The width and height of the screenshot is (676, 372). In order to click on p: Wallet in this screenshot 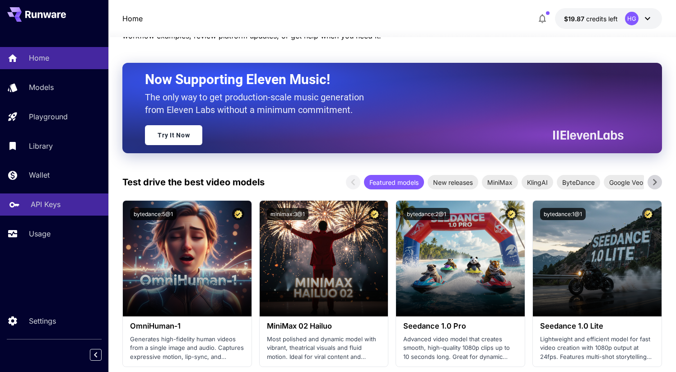, I will do `click(39, 175)`.